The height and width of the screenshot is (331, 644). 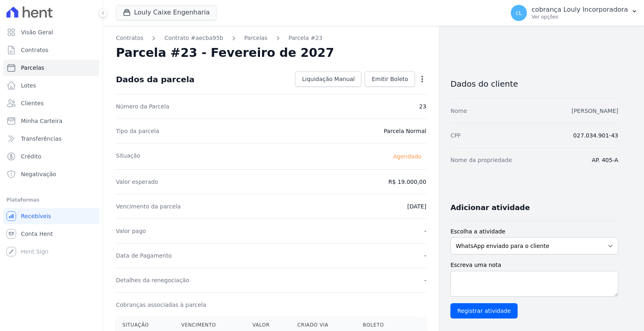 I want to click on a: Transferências, so click(x=51, y=139).